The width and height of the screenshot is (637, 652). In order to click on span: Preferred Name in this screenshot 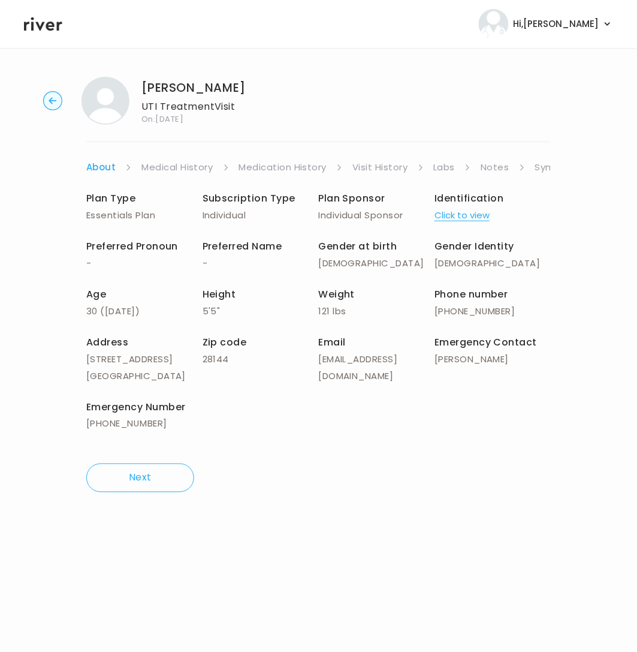, I will do `click(242, 246)`.